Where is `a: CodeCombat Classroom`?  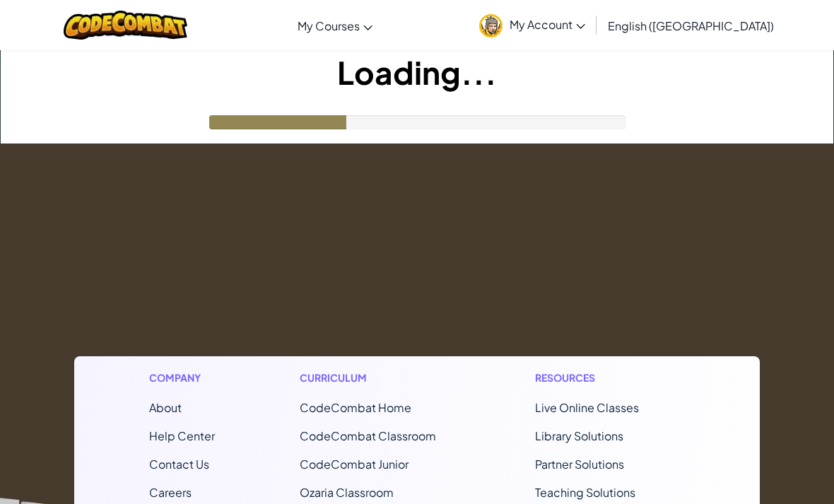 a: CodeCombat Classroom is located at coordinates (367, 435).